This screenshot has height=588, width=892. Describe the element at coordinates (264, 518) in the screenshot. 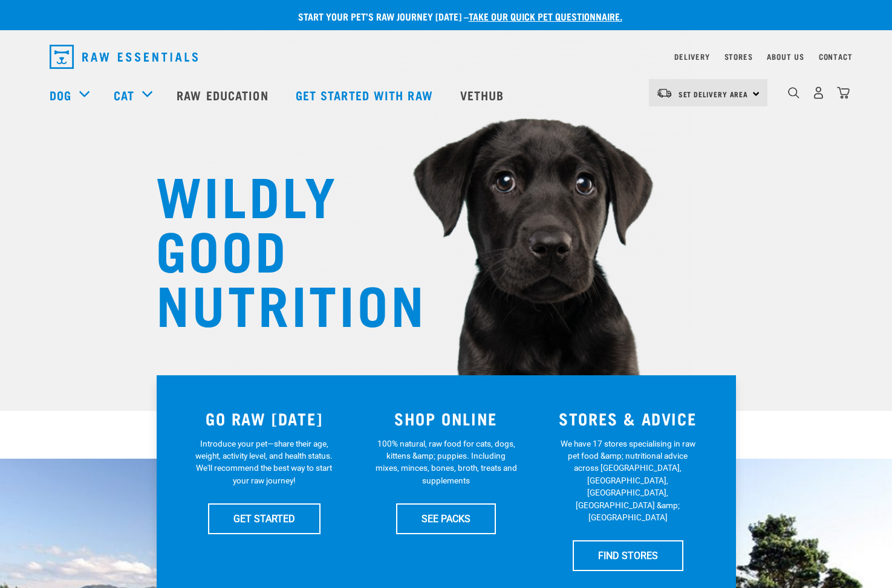

I see `a: GET STARTED` at that location.